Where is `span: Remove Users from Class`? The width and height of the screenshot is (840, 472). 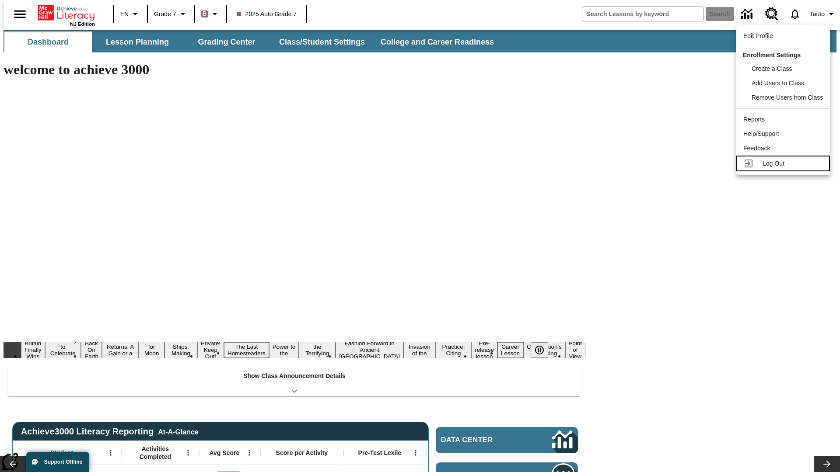
span: Remove Users from Class is located at coordinates (787, 98).